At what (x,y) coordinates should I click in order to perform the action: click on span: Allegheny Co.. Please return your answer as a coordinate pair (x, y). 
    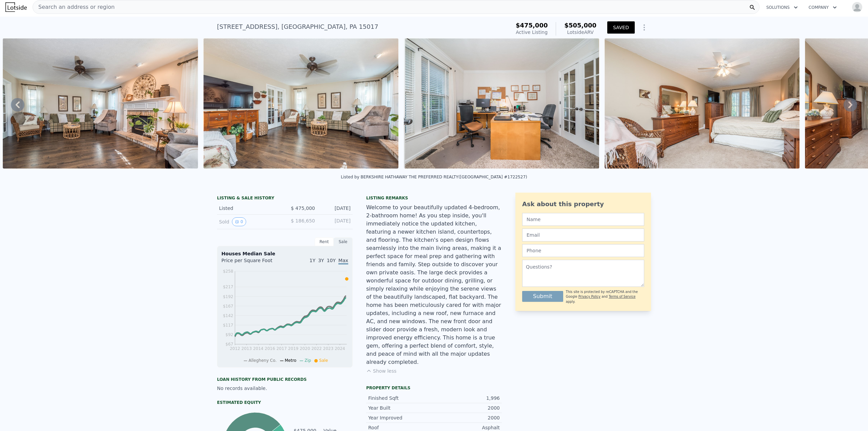
    Looking at the image, I should click on (262, 360).